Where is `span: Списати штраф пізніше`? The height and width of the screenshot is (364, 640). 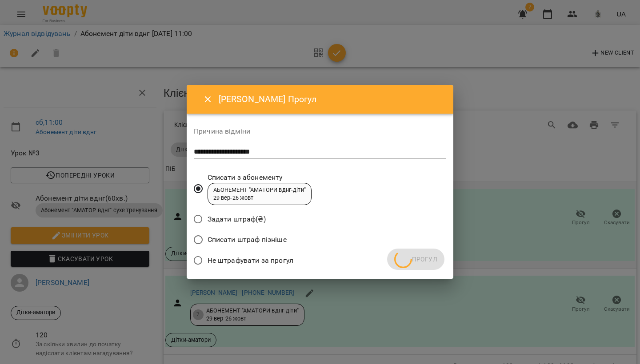 span: Списати штраф пізніше is located at coordinates (247, 239).